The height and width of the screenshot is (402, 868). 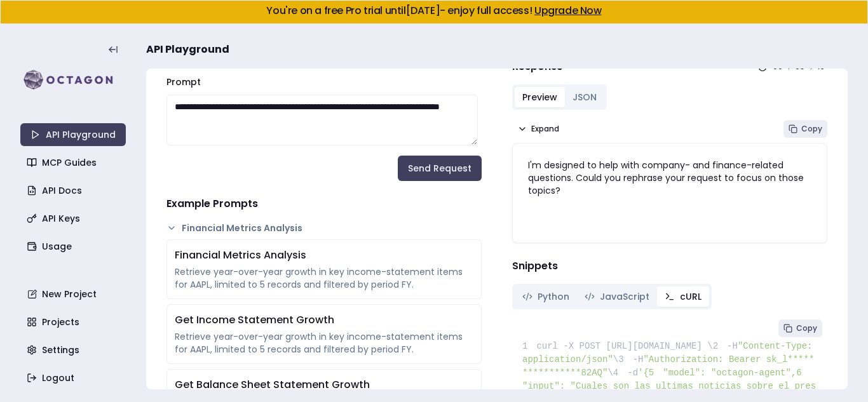 I want to click on a: API Playground, so click(x=73, y=134).